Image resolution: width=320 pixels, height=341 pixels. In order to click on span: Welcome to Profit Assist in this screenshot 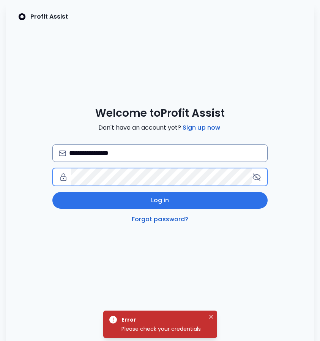, I will do `click(160, 113)`.